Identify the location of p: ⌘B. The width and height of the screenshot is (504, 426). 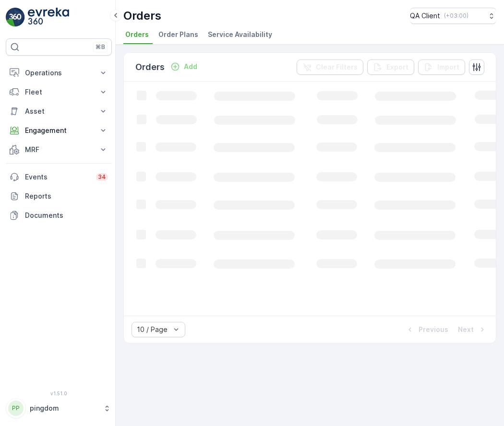
(100, 47).